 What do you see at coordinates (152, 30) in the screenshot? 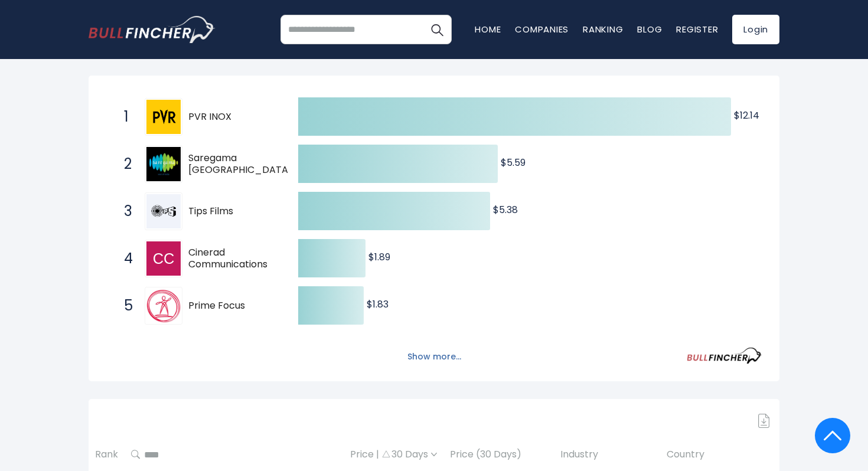
I see `a: Go to homepage` at bounding box center [152, 30].